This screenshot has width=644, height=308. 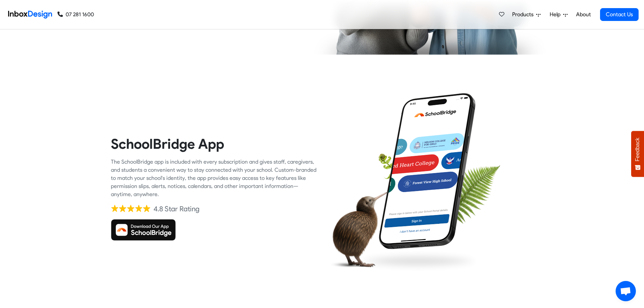 What do you see at coordinates (559, 15) in the screenshot?
I see `a: Help` at bounding box center [559, 15].